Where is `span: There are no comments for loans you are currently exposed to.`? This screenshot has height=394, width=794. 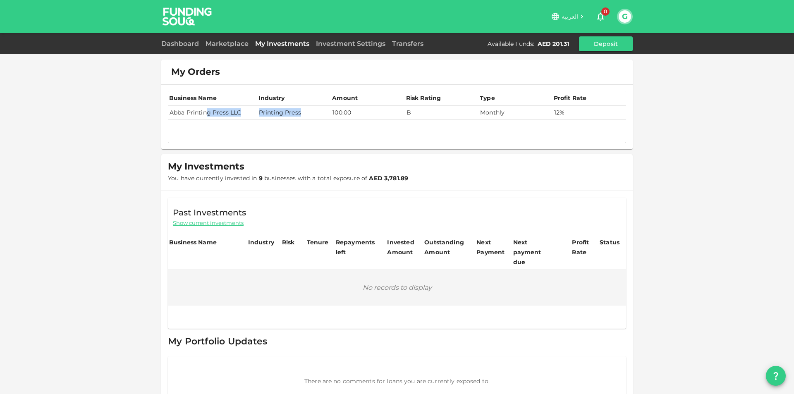
span: There are no comments for loans you are currently exposed to. is located at coordinates (397, 381).